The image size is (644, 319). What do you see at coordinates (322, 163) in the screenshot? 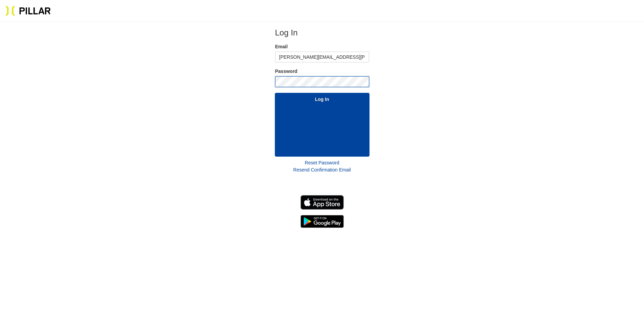
I see `a: Reset Password` at bounding box center [322, 163].